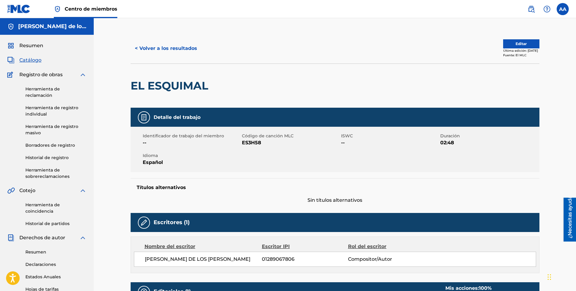 This screenshot has height=291, width=576. Describe the element at coordinates (291, 136) in the screenshot. I see `span: Código de canción MLC` at that location.